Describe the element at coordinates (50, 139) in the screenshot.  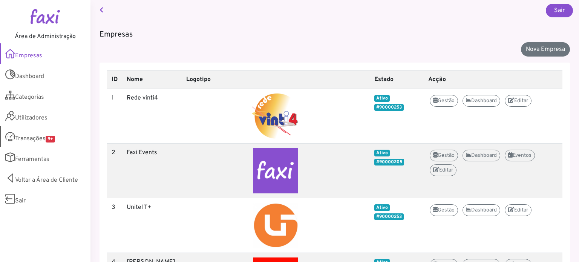
I see `span: 9+` at that location.